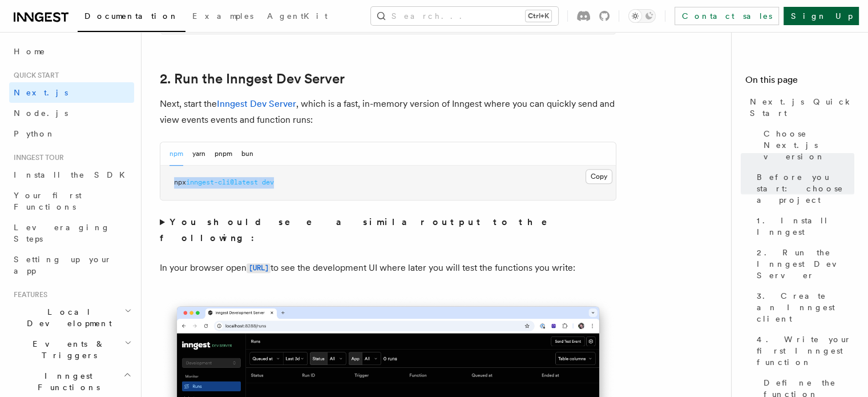 The image size is (868, 397). Describe the element at coordinates (726, 16) in the screenshot. I see `a: Contact sales` at that location.